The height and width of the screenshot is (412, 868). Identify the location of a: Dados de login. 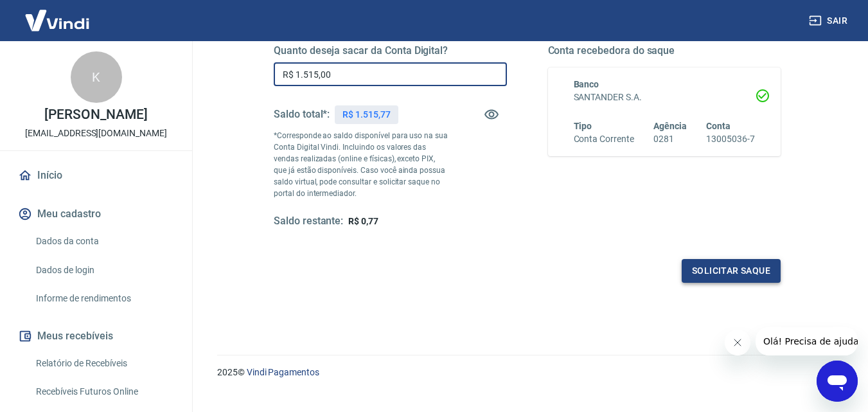
(104, 270).